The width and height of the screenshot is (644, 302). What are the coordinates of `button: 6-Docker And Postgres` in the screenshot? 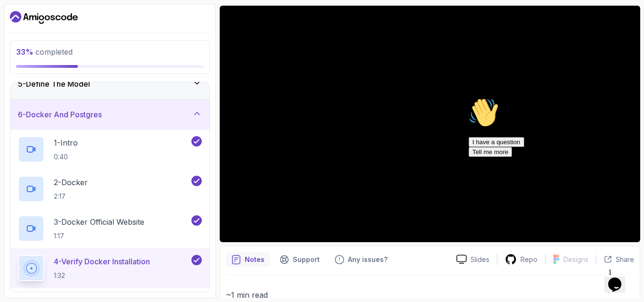 It's located at (110, 114).